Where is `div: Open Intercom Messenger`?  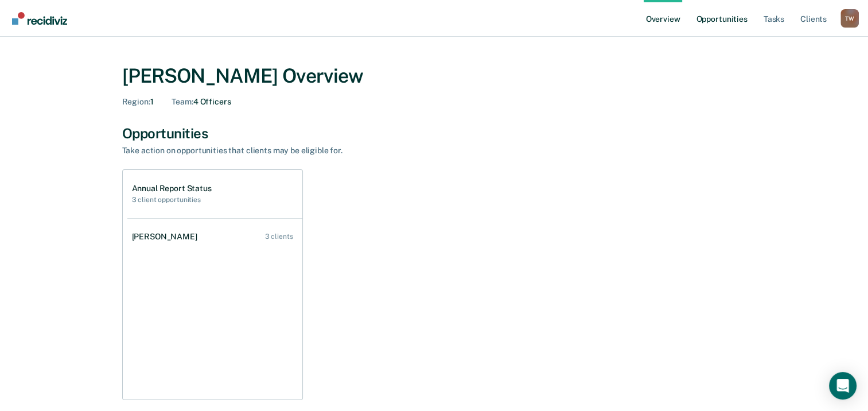 div: Open Intercom Messenger is located at coordinates (843, 386).